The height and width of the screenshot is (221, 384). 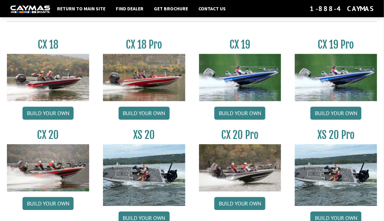 What do you see at coordinates (30, 9) in the screenshot?
I see `img: white-logo-c9c8dbefe5ff5ceceb0f0178aa75bf4bb51f6bca0971e226c86eb53dfe498488.png` at bounding box center [30, 9].